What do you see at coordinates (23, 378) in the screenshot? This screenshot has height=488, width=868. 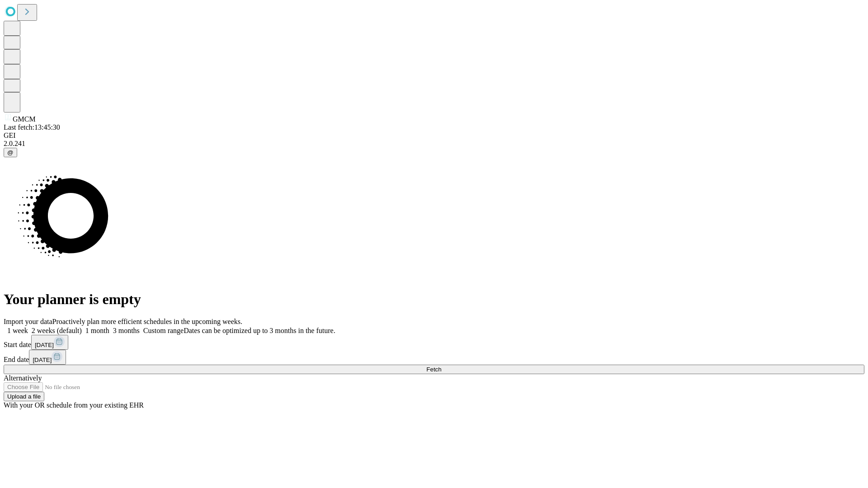 I see `span: Alternatively` at bounding box center [23, 378].